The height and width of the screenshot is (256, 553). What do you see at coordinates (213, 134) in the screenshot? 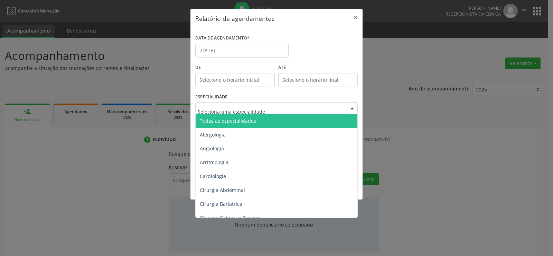
I see `span: Alergologia` at bounding box center [213, 134].